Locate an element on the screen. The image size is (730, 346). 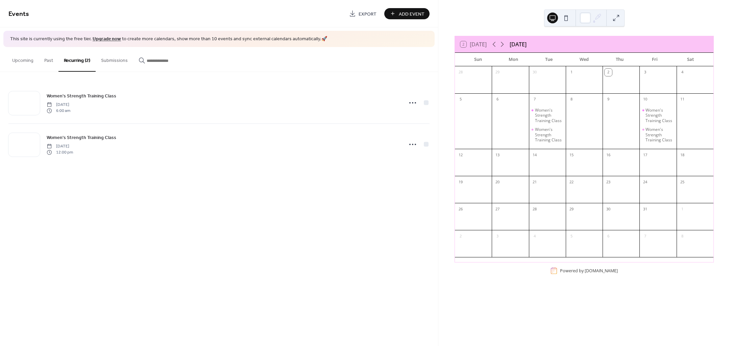
span: Events is located at coordinates (19, 14).